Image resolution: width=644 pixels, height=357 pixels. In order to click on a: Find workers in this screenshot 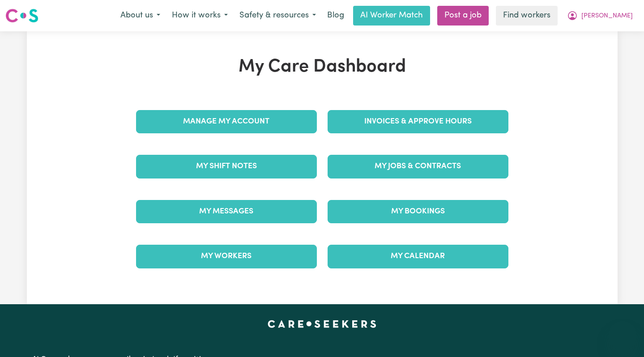, I will do `click(527, 16)`.